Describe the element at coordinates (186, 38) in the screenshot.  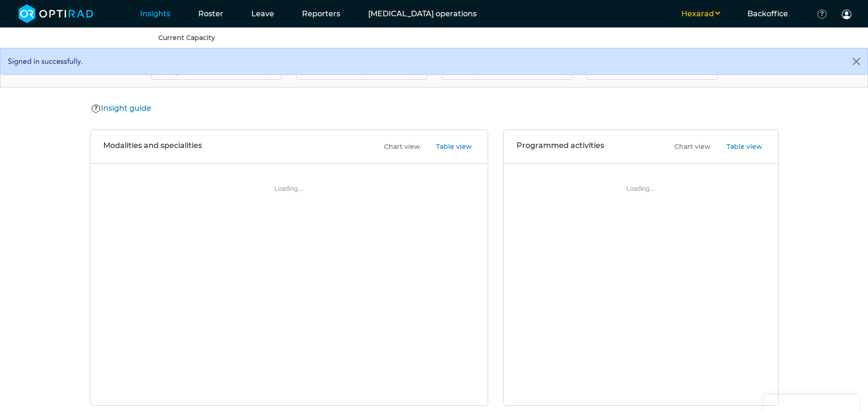
I see `a: Current Capacity` at that location.